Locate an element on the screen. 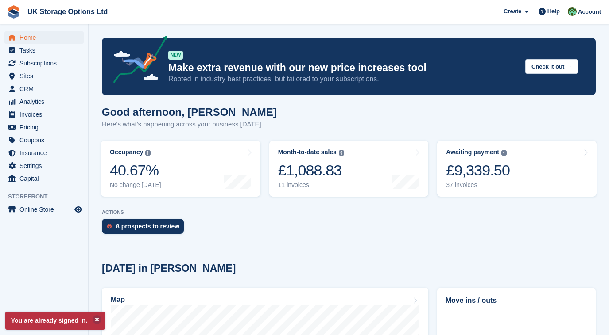  span: Sites is located at coordinates (46, 76).